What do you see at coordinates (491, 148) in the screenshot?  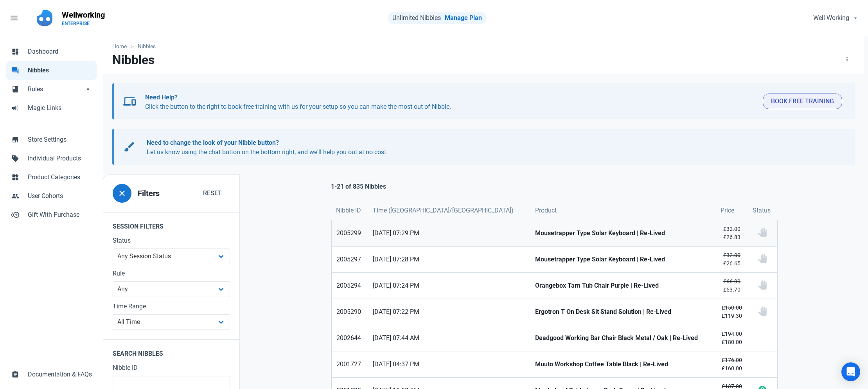 I see `p: Let us know using the chat button on the bottom right, and we'll help you out at no cost.` at bounding box center [491, 148].